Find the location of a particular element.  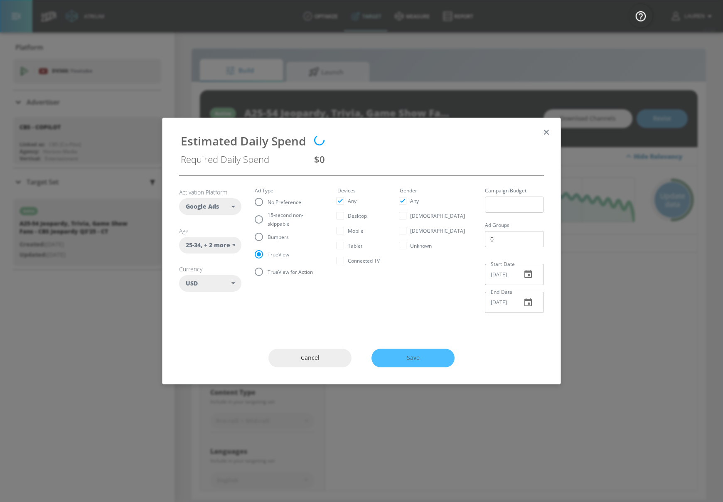

span: TrueView for Action is located at coordinates (290, 272).